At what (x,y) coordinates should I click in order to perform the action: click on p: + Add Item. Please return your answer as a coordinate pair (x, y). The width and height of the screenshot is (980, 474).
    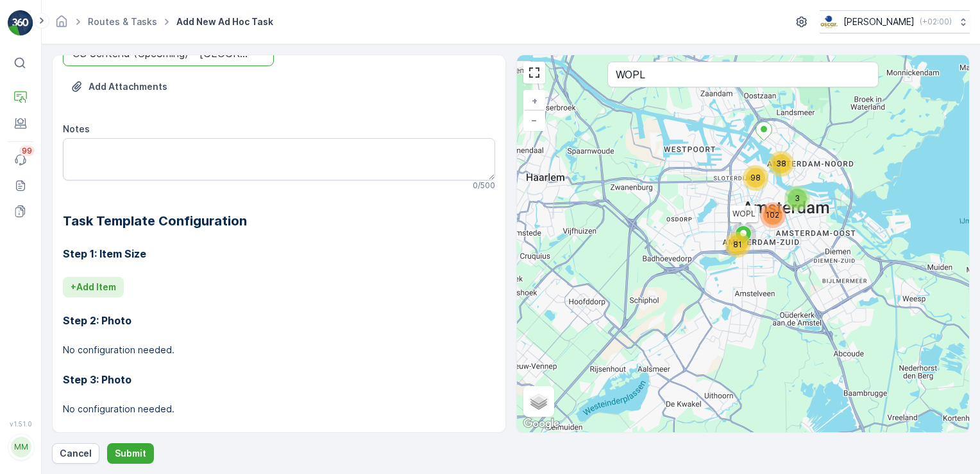
    Looking at the image, I should click on (93, 287).